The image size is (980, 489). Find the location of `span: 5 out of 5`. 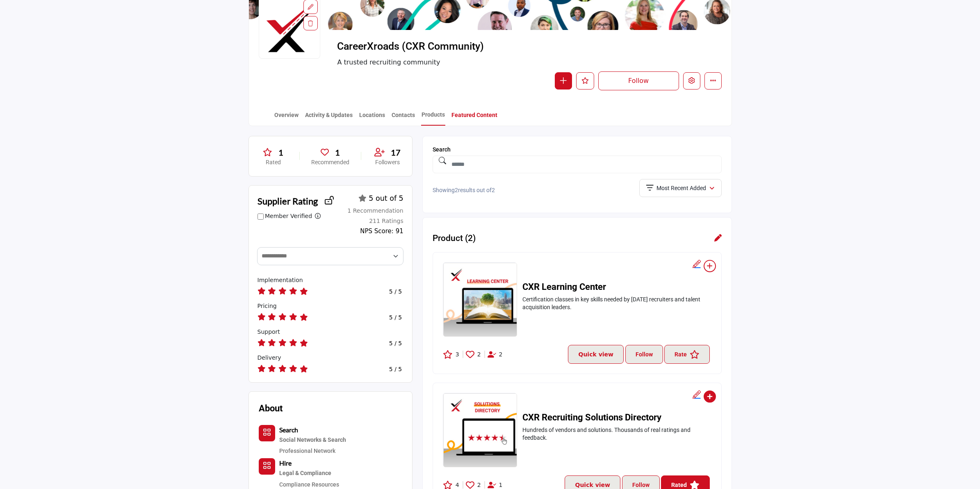

span: 5 out of 5 is located at coordinates (386, 199).